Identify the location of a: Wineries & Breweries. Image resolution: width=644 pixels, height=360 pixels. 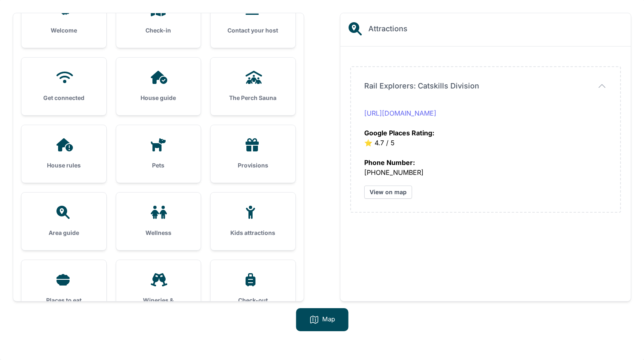
(159, 293).